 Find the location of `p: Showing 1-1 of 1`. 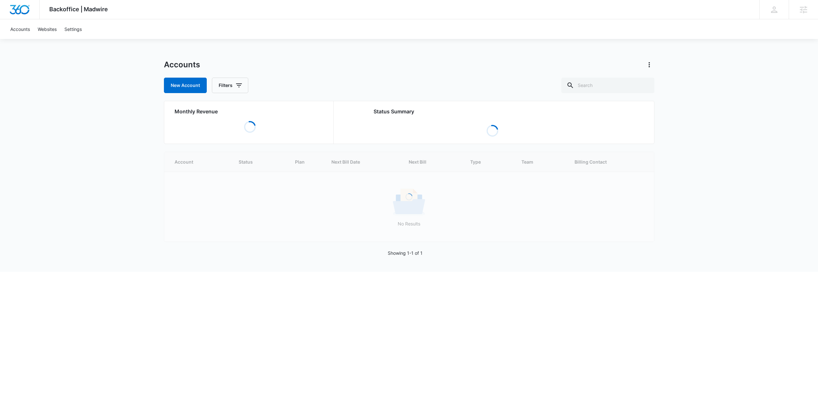

p: Showing 1-1 of 1 is located at coordinates (405, 253).